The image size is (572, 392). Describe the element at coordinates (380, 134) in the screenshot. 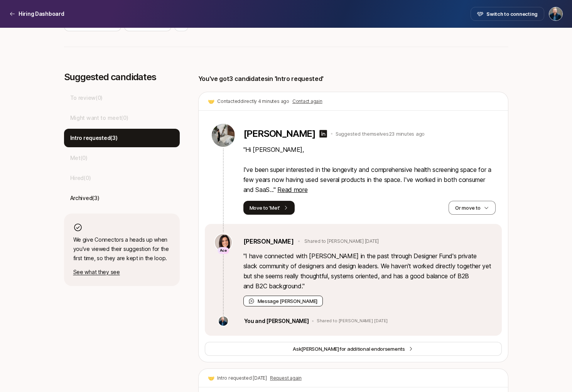

I see `p: Suggested themselves 23 minutes ago` at that location.